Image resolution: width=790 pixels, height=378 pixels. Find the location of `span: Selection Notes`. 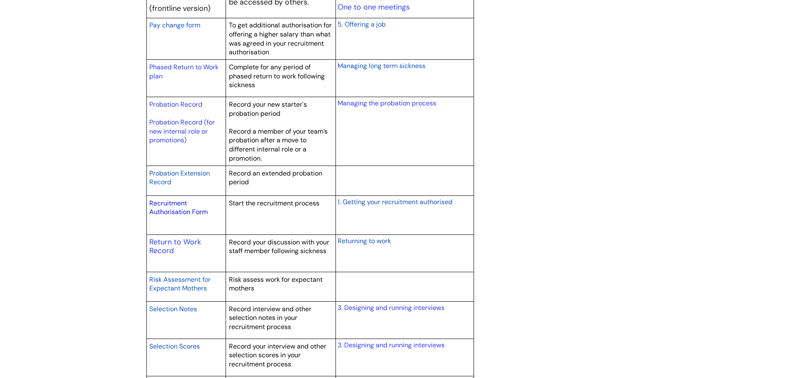

span: Selection Notes is located at coordinates (173, 308).